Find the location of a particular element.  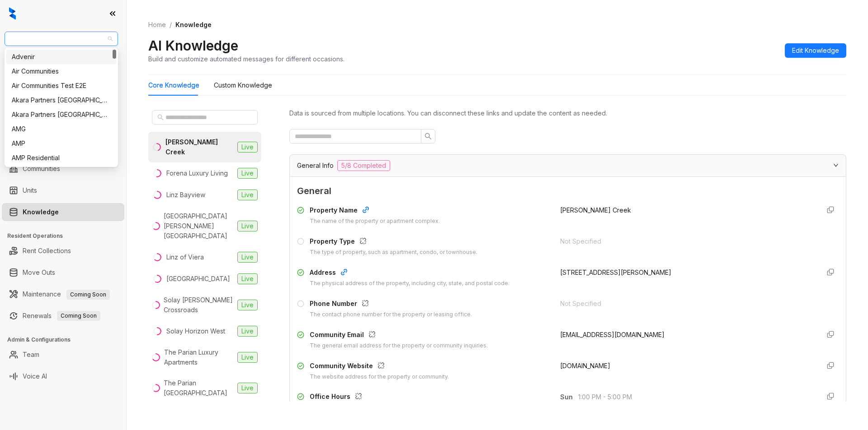

div: Akara Partners Nashville is located at coordinates (61, 100).